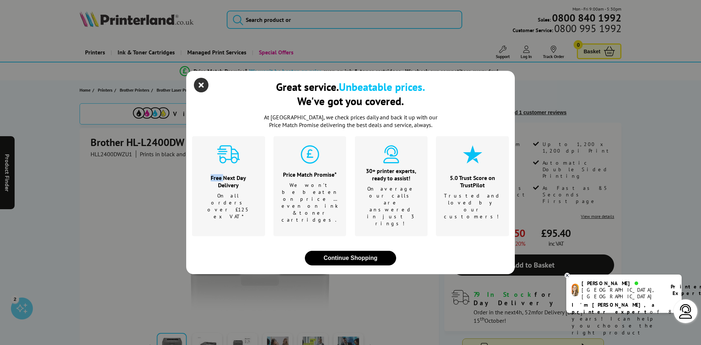 This screenshot has height=345, width=701. Describe the element at coordinates (391, 206) in the screenshot. I see `p: On average our calls are answered in just 3 rings!` at that location.